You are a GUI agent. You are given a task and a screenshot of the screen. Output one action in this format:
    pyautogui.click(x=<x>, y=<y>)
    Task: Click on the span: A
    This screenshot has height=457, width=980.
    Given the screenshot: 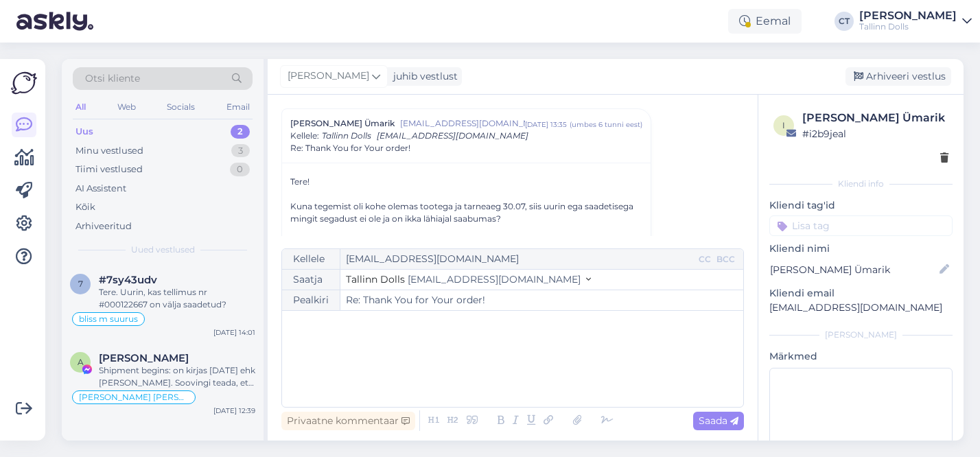 What is the action you would take?
    pyautogui.click(x=80, y=362)
    